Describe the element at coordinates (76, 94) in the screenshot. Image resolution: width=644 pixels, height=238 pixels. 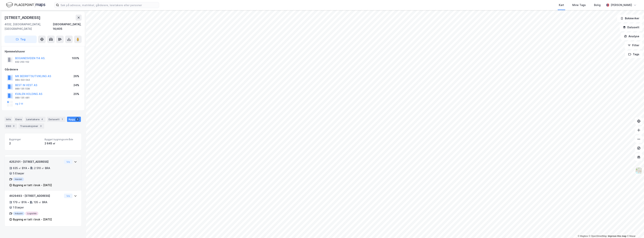
I see `div: 20%` at that location.